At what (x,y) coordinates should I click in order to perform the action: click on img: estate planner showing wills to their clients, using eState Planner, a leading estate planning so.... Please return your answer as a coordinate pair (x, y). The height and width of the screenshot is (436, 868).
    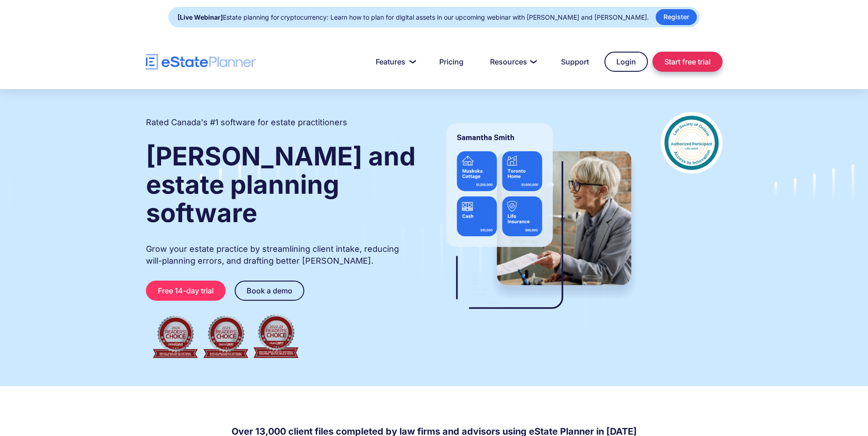
    Looking at the image, I should click on (539, 219).